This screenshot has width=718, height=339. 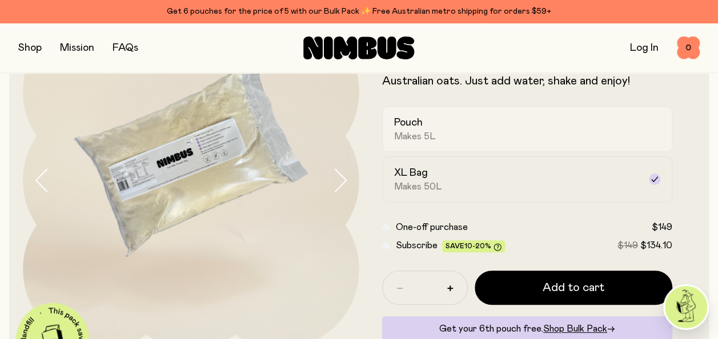 I want to click on div: Get 6 pouches for the price of 5 with our Bulk Pack ✨ Free Australian metro shipping for orders $59+, so click(x=359, y=11).